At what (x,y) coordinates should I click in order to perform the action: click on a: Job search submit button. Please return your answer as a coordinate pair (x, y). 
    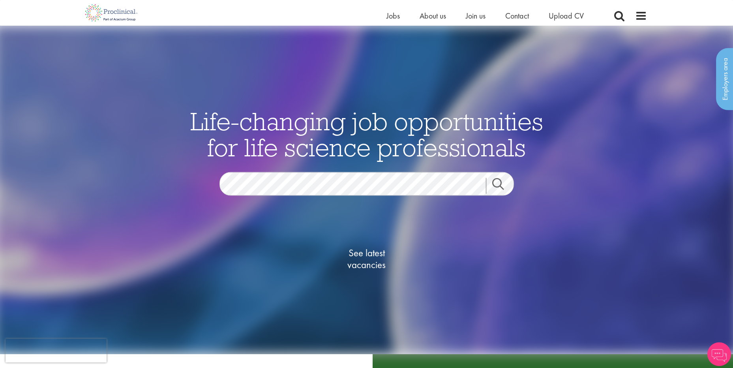
    Looking at the image, I should click on (503, 186).